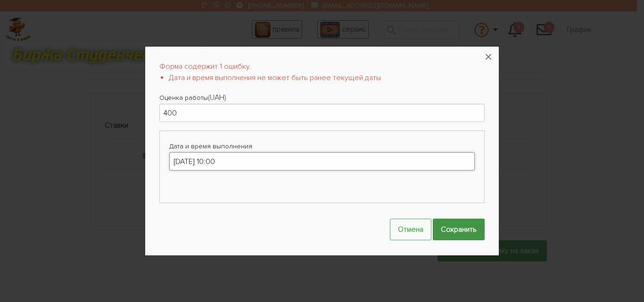 This screenshot has width=644, height=302. What do you see at coordinates (322, 146) in the screenshot?
I see `label: Дата и время выполнения` at bounding box center [322, 146].